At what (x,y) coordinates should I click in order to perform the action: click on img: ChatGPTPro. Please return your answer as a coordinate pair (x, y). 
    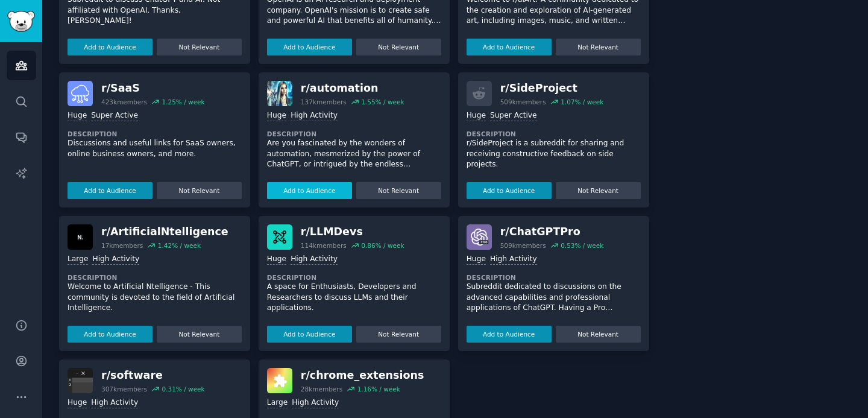
    Looking at the image, I should click on (479, 237).